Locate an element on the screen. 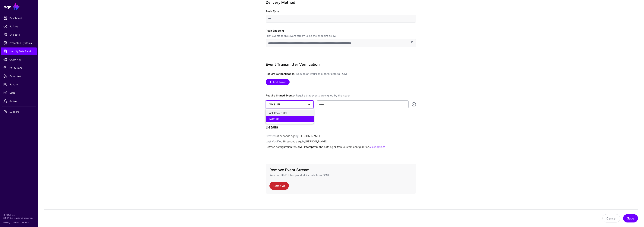  a: Identity Data Fabric is located at coordinates (19, 51).